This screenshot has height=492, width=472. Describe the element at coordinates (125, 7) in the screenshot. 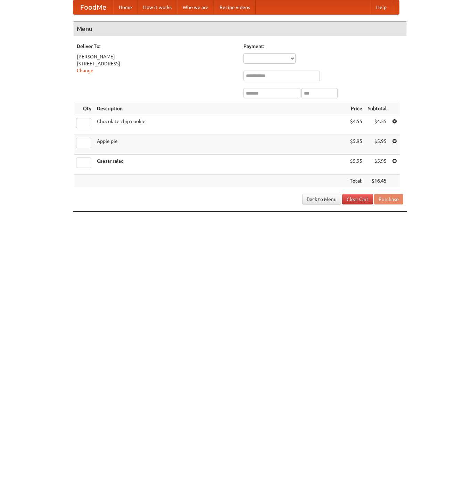

I see `a: Home` at that location.